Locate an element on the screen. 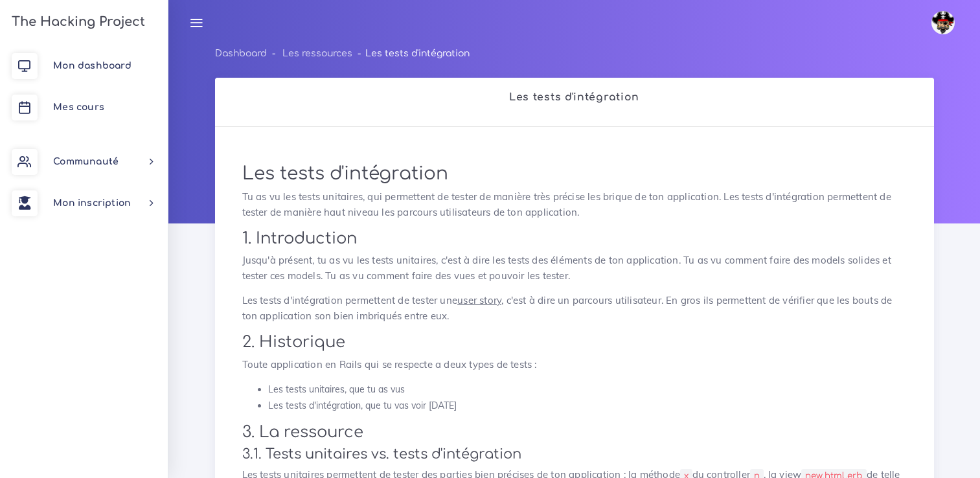 The height and width of the screenshot is (478, 980). span: Communauté is located at coordinates (85, 161).